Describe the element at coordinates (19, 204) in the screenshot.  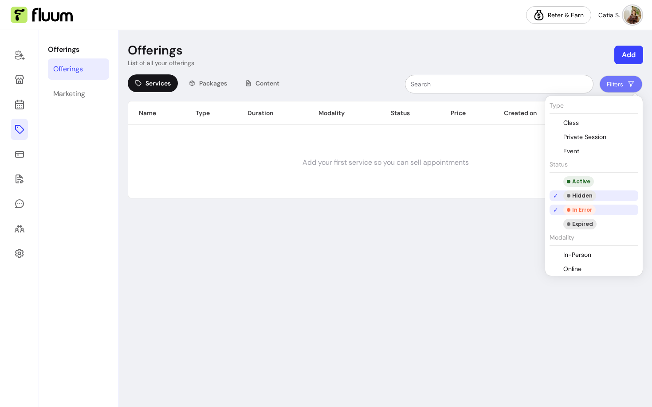
I see `a: My Messages` at that location.